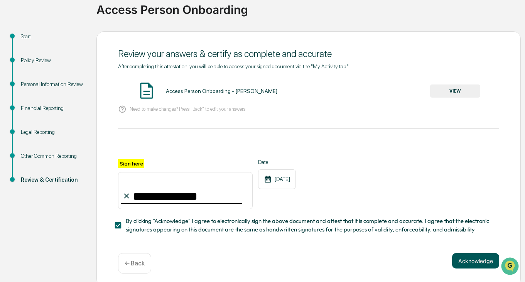  I want to click on div: We're available if you need us!, so click(62, 70).